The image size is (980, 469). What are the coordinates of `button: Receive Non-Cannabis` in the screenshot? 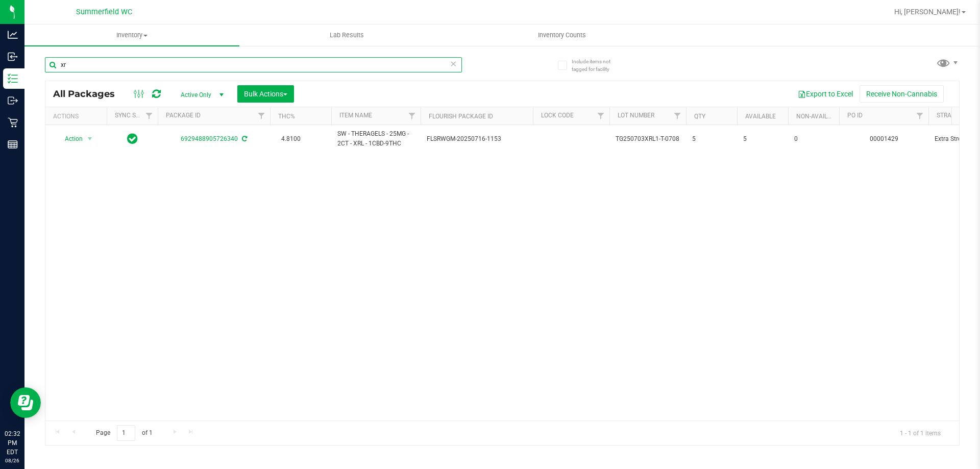 It's located at (901, 94).